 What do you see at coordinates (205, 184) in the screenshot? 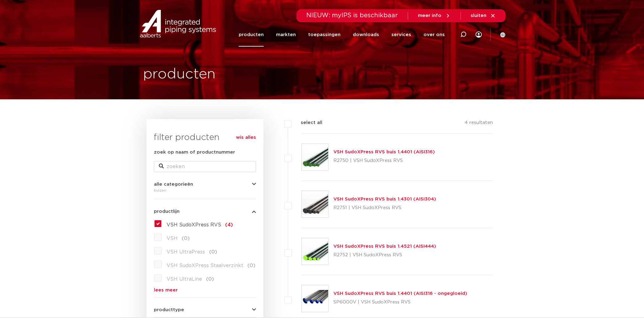
I see `button: alle categorieën` at bounding box center [205, 184].